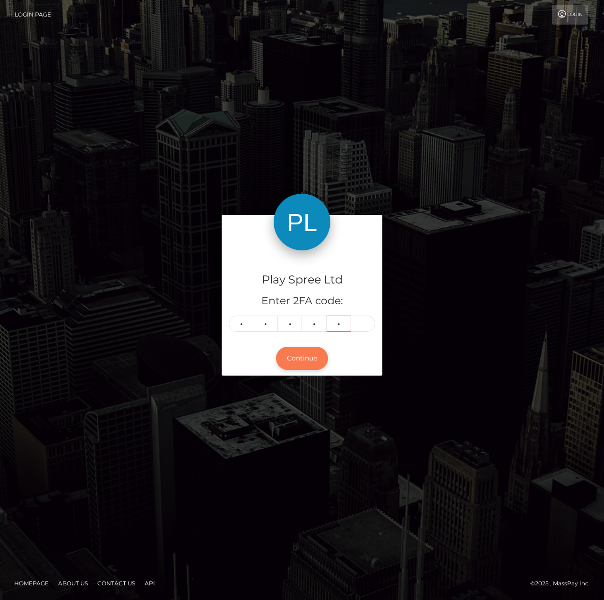  What do you see at coordinates (564, 584) in the screenshot?
I see `div: © 2025 , MassPay Inc.` at bounding box center [564, 584].